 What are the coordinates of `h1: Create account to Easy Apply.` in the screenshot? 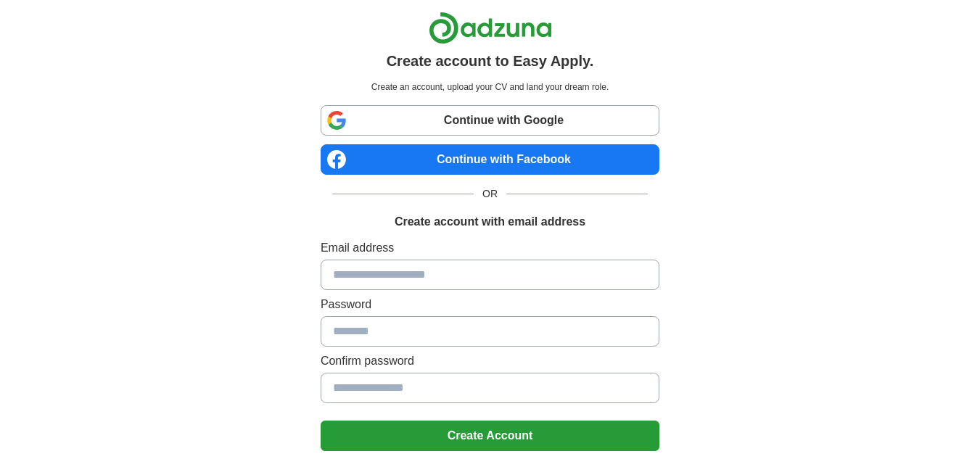 It's located at (490, 61).